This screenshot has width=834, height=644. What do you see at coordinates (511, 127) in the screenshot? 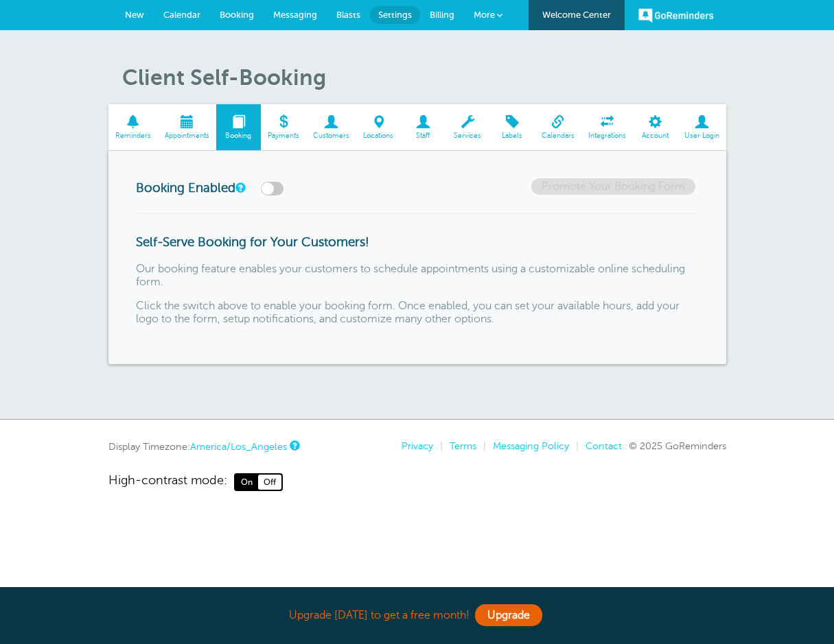
I see `a: Labels` at bounding box center [511, 127].